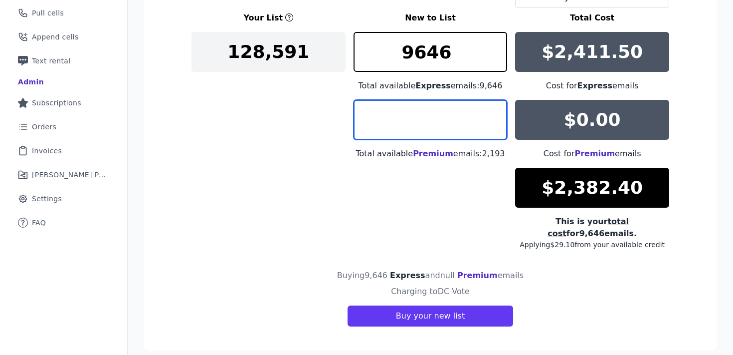  Describe the element at coordinates (48, 13) in the screenshot. I see `span: Pull cells` at that location.